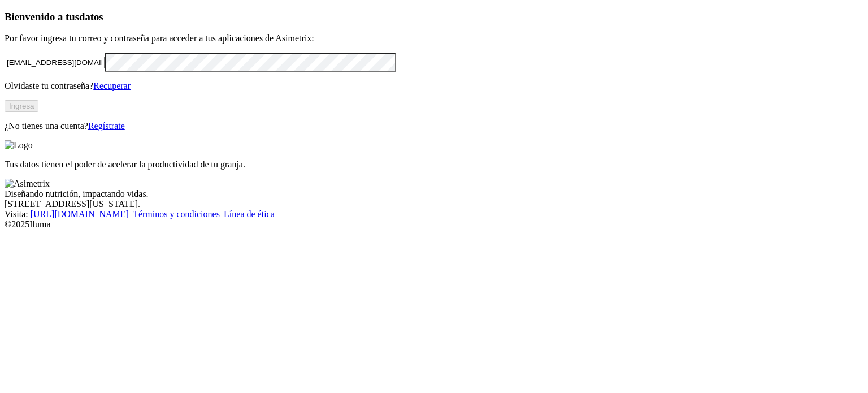 The width and height of the screenshot is (868, 393). What do you see at coordinates (434, 215) in the screenshot?
I see `div: Visita : | |` at bounding box center [434, 215].